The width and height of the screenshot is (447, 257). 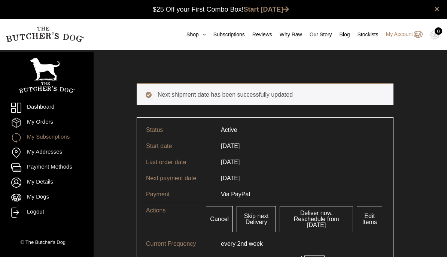 I want to click on a: My Addresses, so click(x=47, y=152).